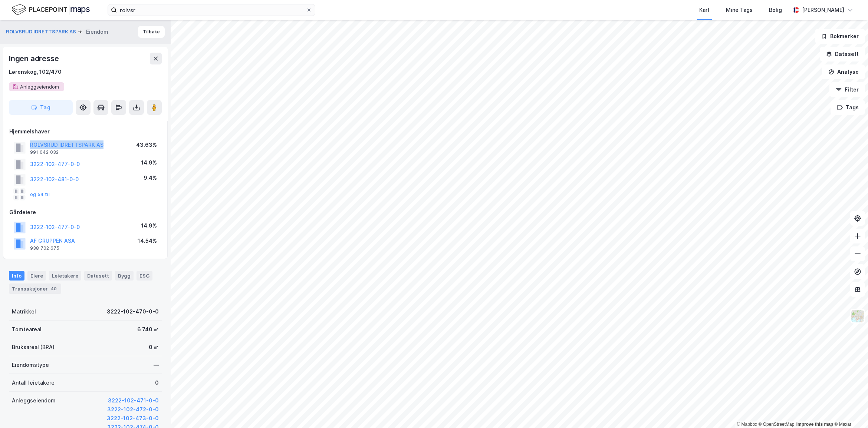  What do you see at coordinates (144, 276) in the screenshot?
I see `div: ESG` at bounding box center [144, 276].